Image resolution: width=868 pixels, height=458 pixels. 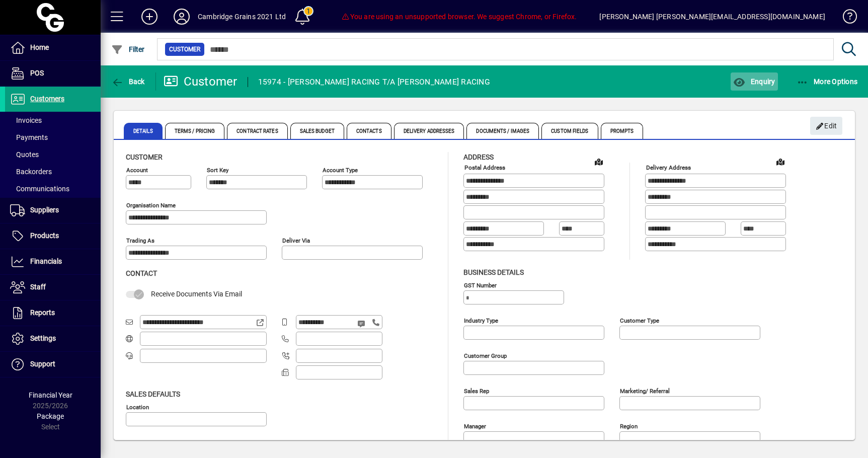 I want to click on span: Business details, so click(x=494, y=272).